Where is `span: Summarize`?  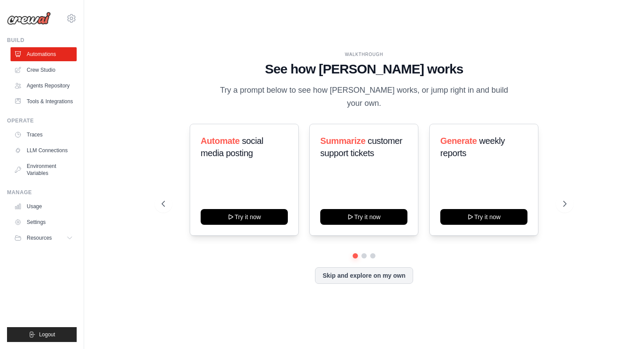 span: Summarize is located at coordinates (342, 141).